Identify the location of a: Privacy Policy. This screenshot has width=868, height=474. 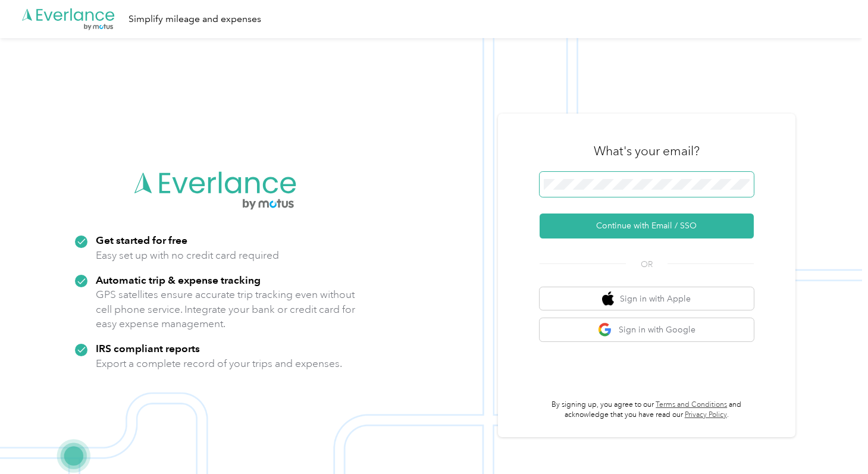
(706, 414).